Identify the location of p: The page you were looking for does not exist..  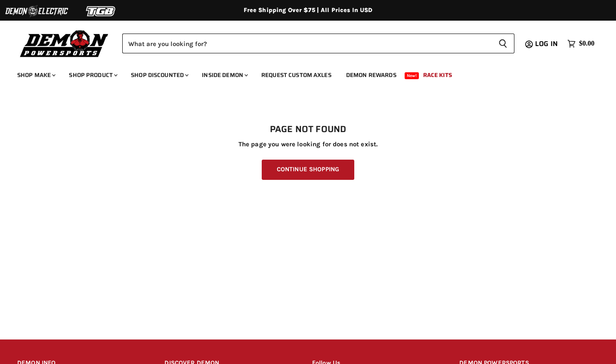
(308, 144).